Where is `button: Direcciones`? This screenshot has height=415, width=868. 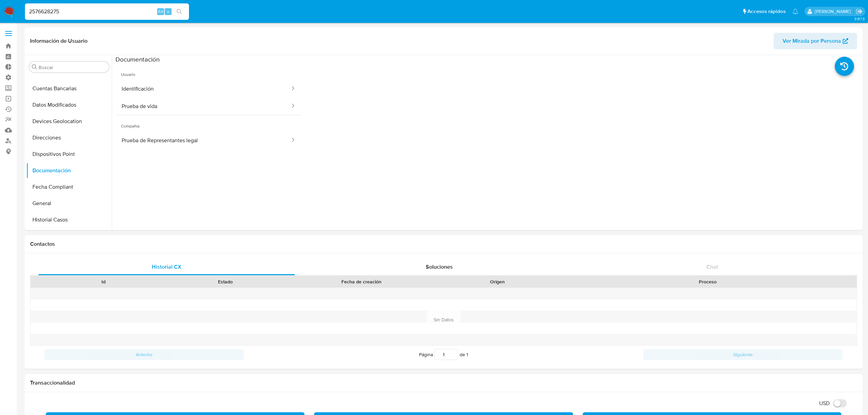 button: Direcciones is located at coordinates (69, 137).